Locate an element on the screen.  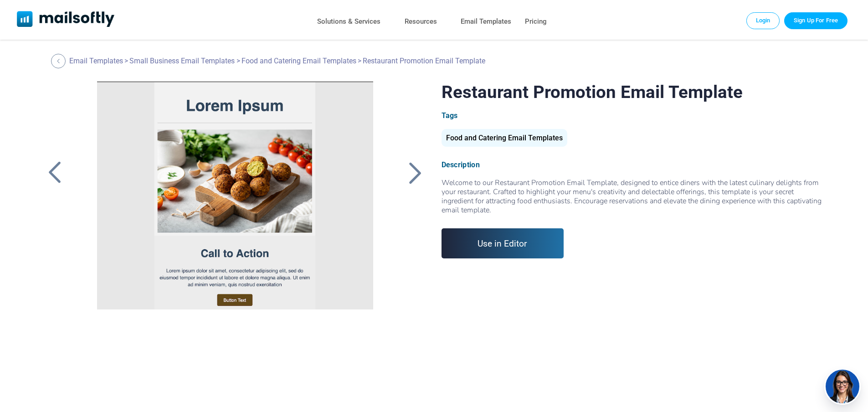
h1: Restaurant Promotion Email Template is located at coordinates (633, 92).